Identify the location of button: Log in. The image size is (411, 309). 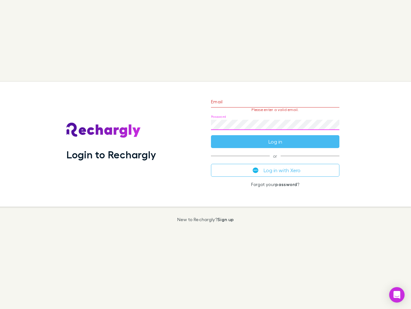
(275, 141).